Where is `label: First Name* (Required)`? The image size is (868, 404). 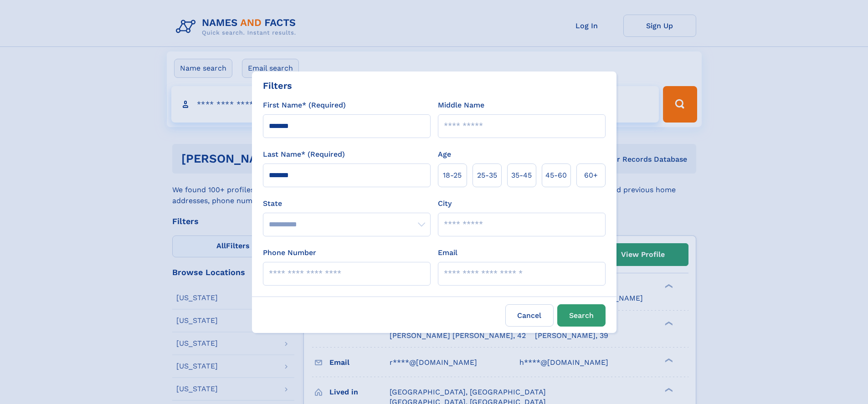
label: First Name* (Required) is located at coordinates (304, 105).